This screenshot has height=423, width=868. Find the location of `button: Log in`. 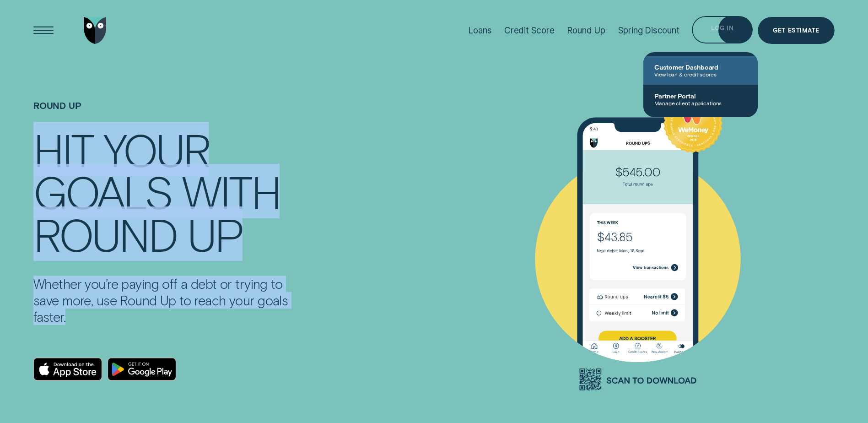

button: Log in is located at coordinates (722, 30).